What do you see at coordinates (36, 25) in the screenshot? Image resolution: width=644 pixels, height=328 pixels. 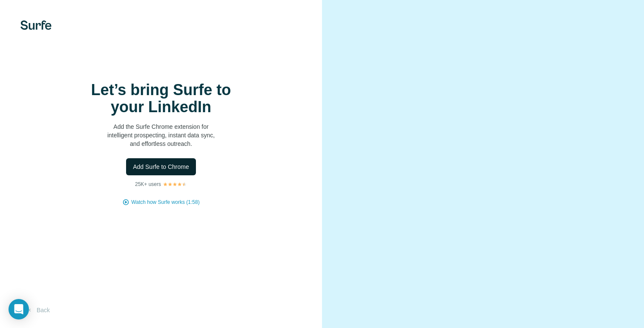 I see `img: Surfe's logo` at bounding box center [36, 25].